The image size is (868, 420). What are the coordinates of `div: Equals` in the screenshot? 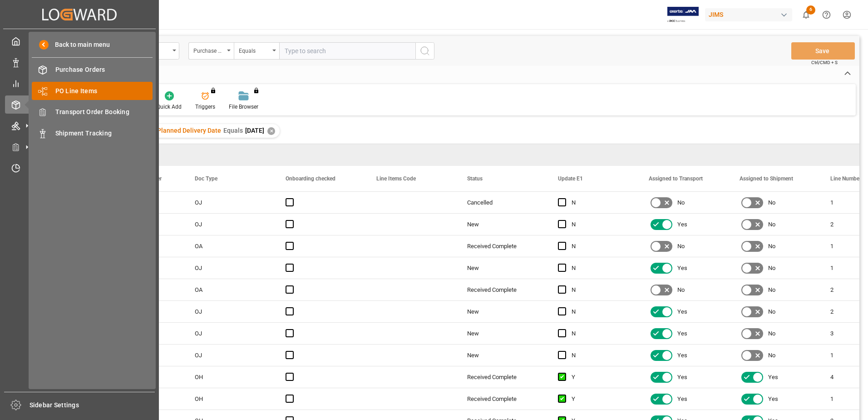 It's located at (254, 50).